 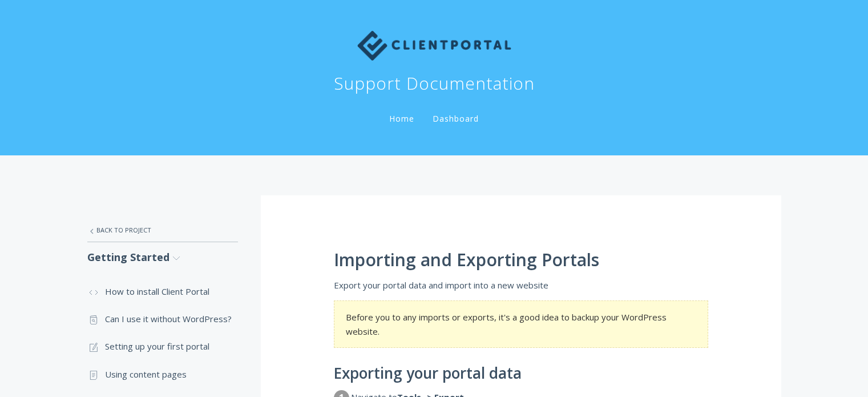 I want to click on a: Back to Project, so click(x=163, y=230).